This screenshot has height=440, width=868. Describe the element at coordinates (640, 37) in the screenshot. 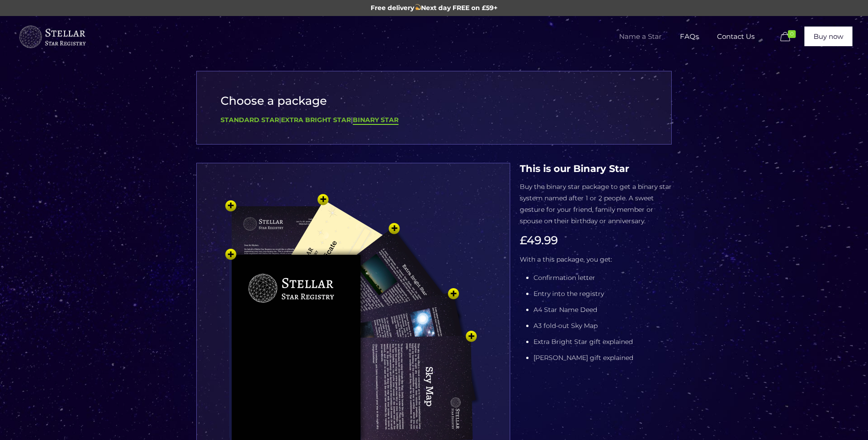

I see `span: Name a Star` at that location.